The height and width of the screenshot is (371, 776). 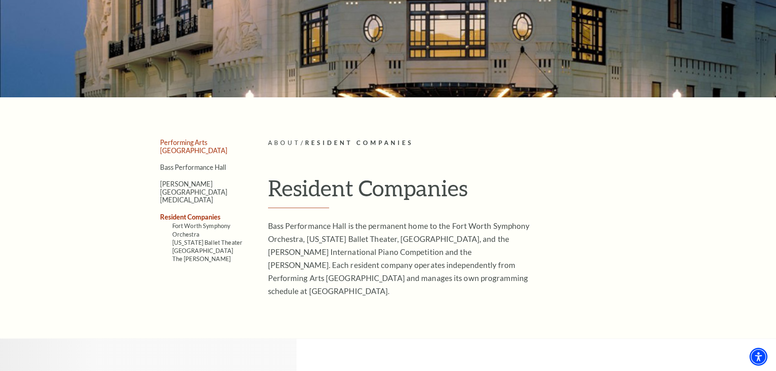 I want to click on span: Resident Companies, so click(x=359, y=143).